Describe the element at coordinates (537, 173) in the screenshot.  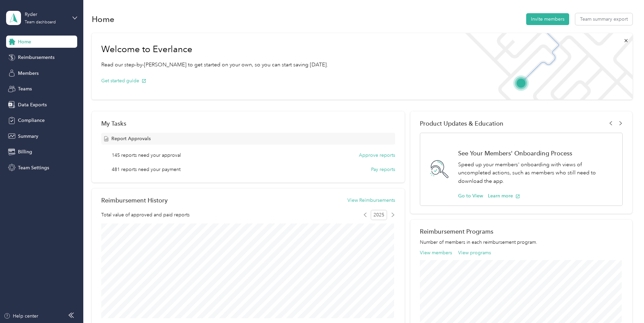
I see `p: Speed up your members' onboarding with views of uncompleted actions, such as members who still ne...` at that location.